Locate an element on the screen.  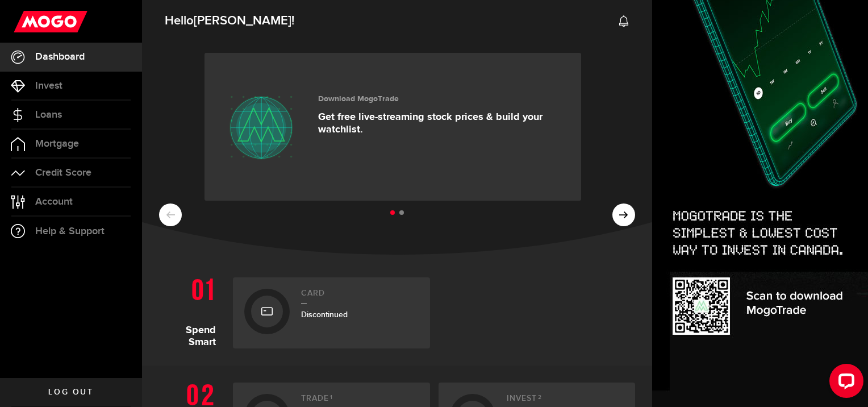
h1: Spend Smart is located at coordinates (191, 310).